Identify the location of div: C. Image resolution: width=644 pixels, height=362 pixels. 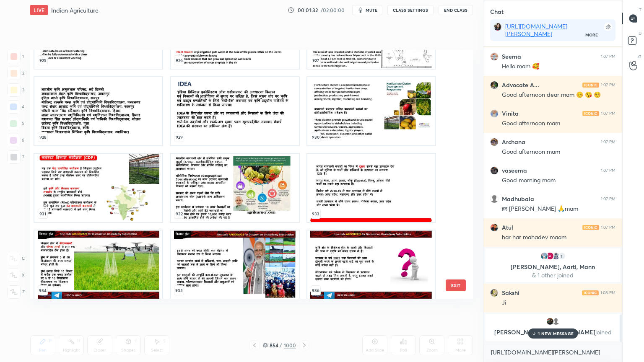
(16, 258).